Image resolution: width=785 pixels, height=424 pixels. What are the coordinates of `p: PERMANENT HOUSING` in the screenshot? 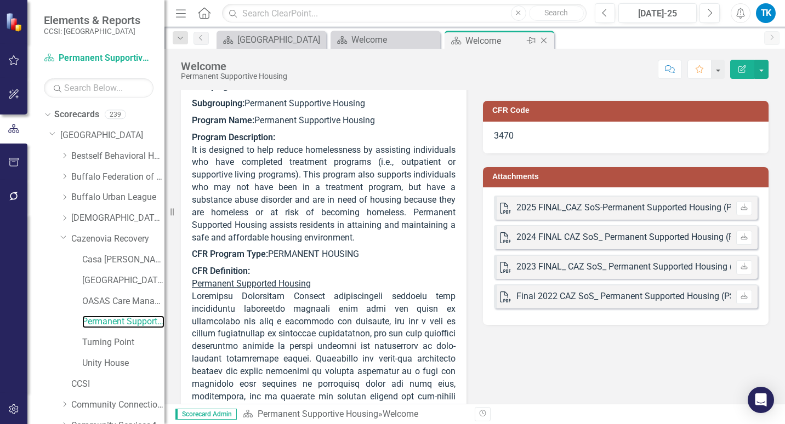 It's located at (324, 254).